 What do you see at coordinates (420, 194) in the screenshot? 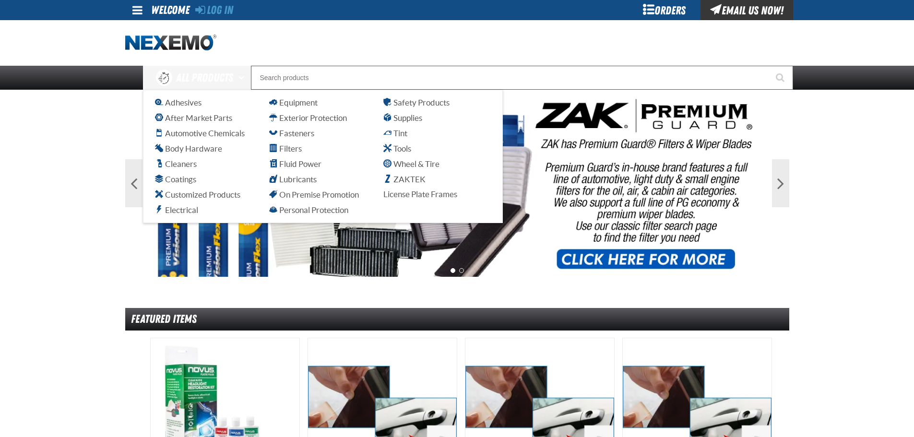
I see `span: License Plate Frames` at bounding box center [420, 194].